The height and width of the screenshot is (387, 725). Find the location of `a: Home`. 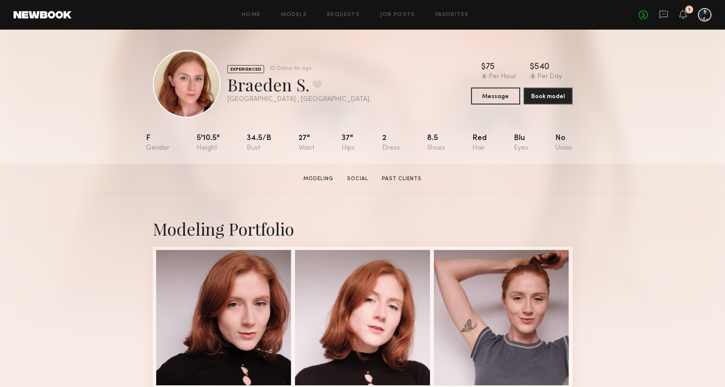

a: Home is located at coordinates (251, 15).